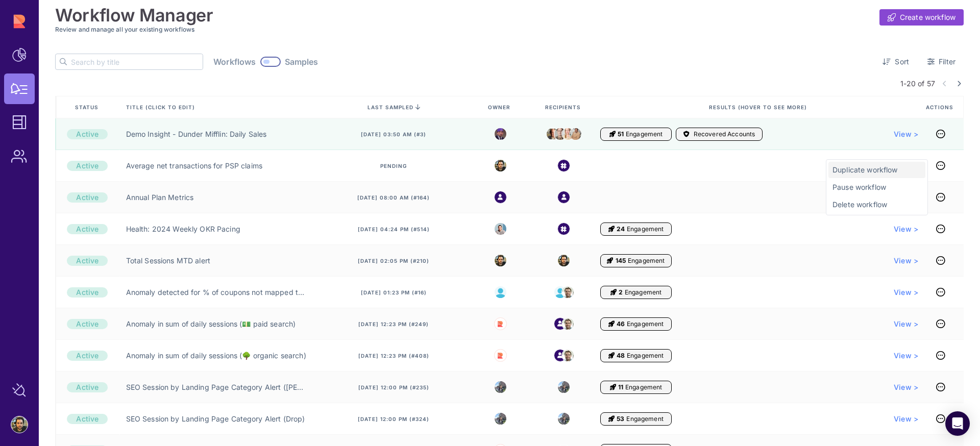 The height and width of the screenshot is (446, 980). Describe the element at coordinates (576, 134) in the screenshot. I see `img: stanley.jpeg` at that location.